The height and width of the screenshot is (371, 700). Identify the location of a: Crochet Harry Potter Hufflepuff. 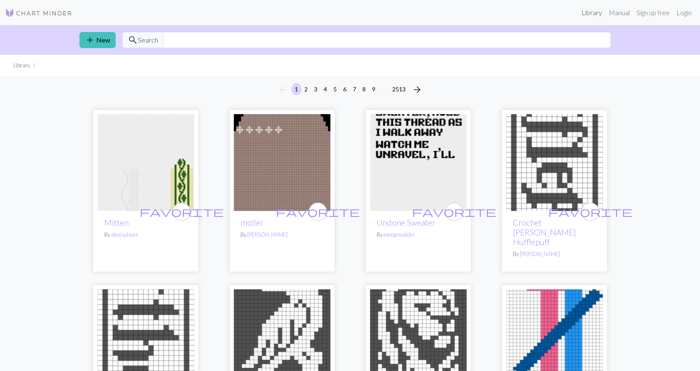
(555, 161).